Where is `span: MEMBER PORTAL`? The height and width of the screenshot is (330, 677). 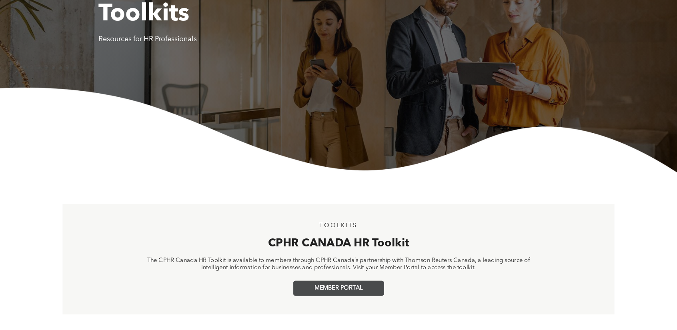
span: MEMBER PORTAL is located at coordinates (339, 288).